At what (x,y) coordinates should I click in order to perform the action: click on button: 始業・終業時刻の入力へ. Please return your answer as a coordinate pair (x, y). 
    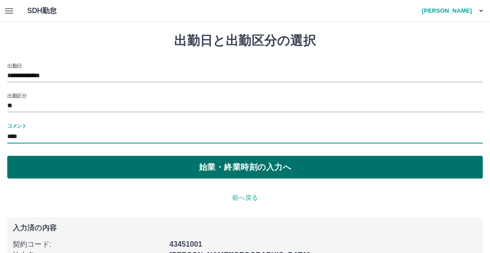
    Looking at the image, I should click on (245, 167).